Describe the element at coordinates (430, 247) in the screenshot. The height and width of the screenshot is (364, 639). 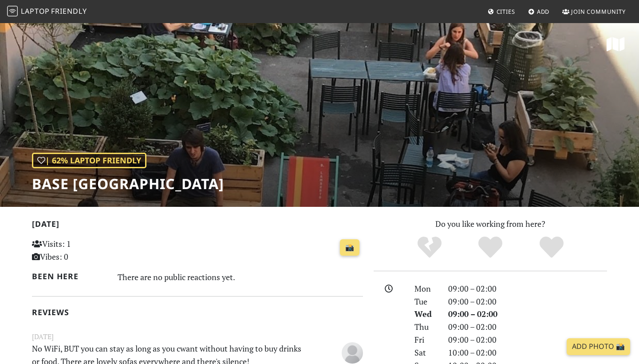
I see `div: No` at that location.